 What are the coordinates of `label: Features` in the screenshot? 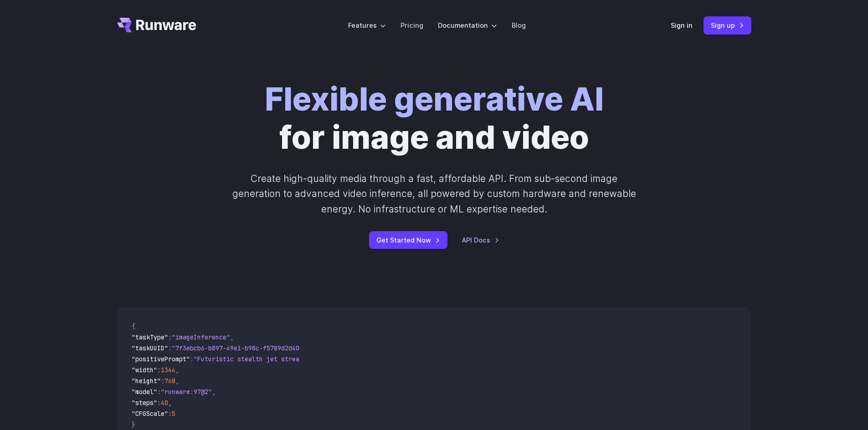 It's located at (367, 25).